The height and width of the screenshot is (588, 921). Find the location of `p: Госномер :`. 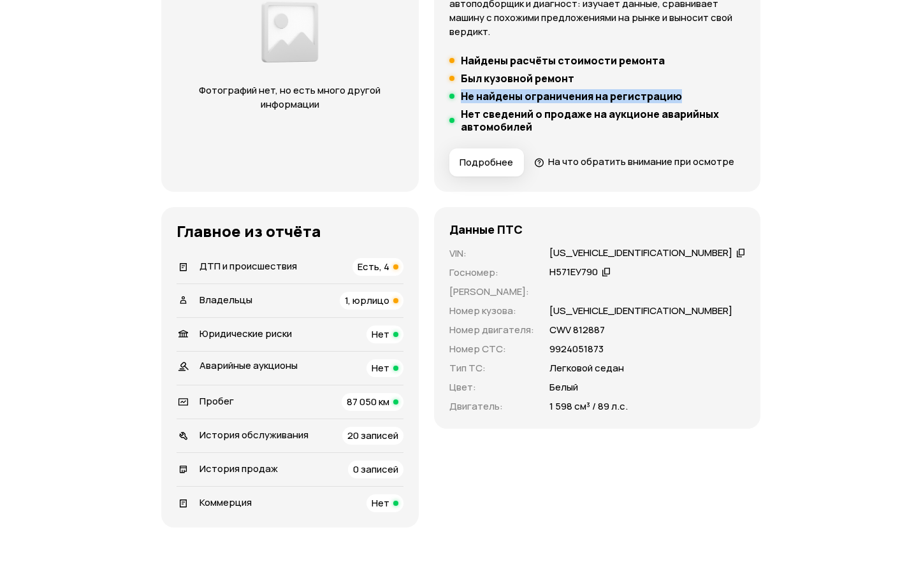

p: Госномер : is located at coordinates (491, 273).